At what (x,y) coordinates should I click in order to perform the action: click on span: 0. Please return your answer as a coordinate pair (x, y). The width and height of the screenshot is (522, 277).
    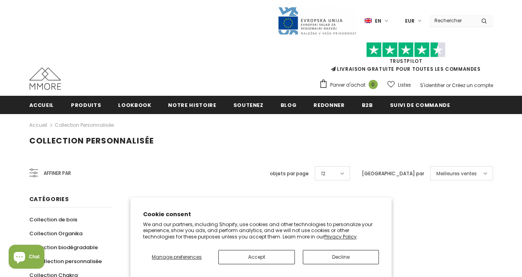
    Looking at the image, I should click on (373, 84).